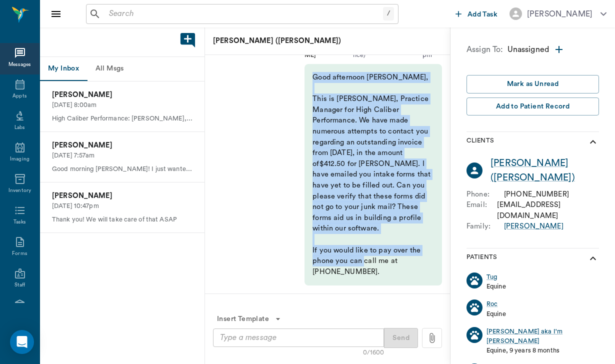 This screenshot has height=364, width=615. I want to click on button: Add to Patient Record, so click(532, 107).